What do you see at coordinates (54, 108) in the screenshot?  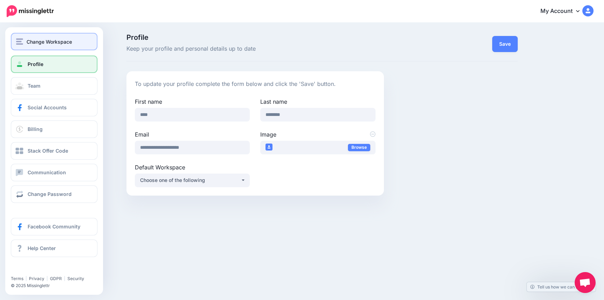 I see `a: Social Accounts` at bounding box center [54, 108].